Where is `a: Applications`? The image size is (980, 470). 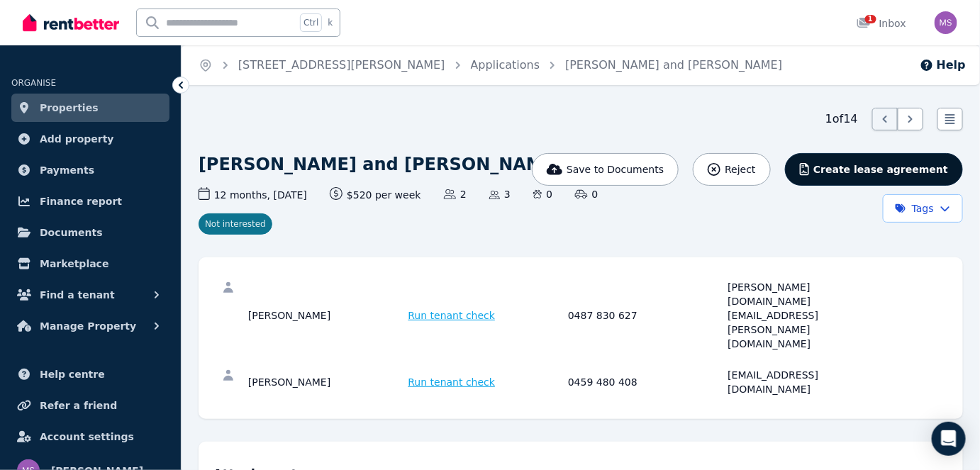 a: Applications is located at coordinates (506, 65).